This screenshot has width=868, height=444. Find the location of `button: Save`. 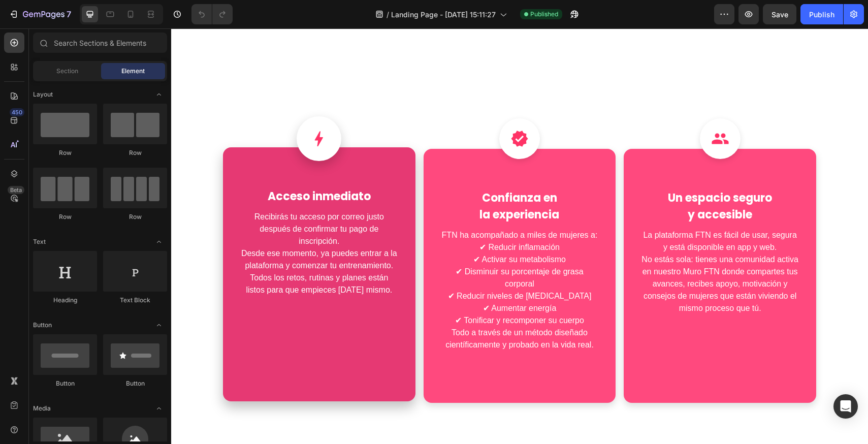

button: Save is located at coordinates (780, 14).